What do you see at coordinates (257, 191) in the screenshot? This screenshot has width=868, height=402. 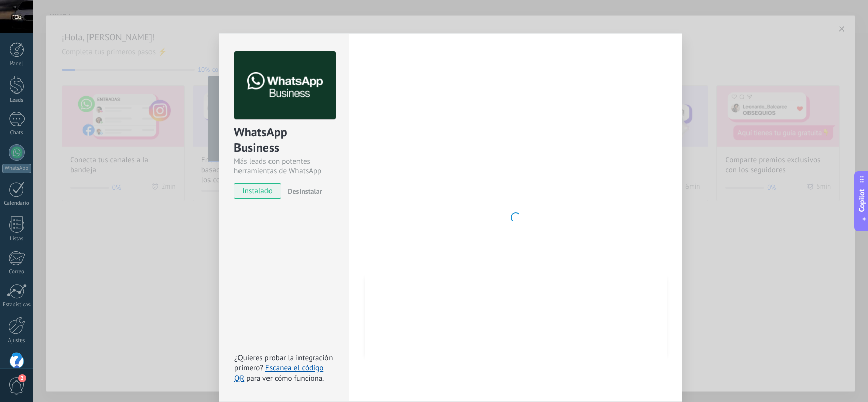 I see `span: instalado` at bounding box center [257, 191].